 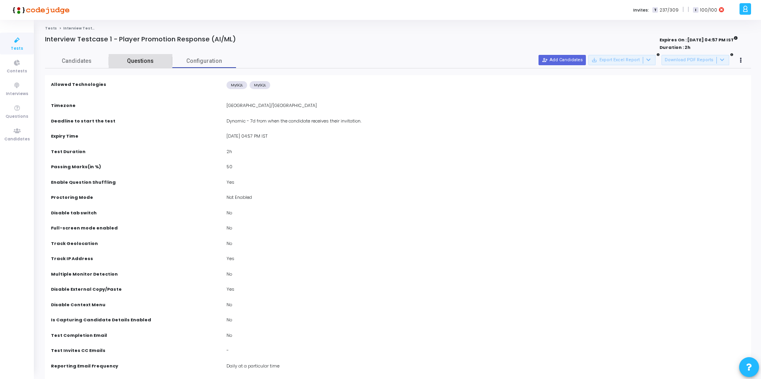 What do you see at coordinates (141, 39) in the screenshot?
I see `h4: Interview Testcase 1 - Player Promotion Response (AI/ML)` at bounding box center [141, 39].